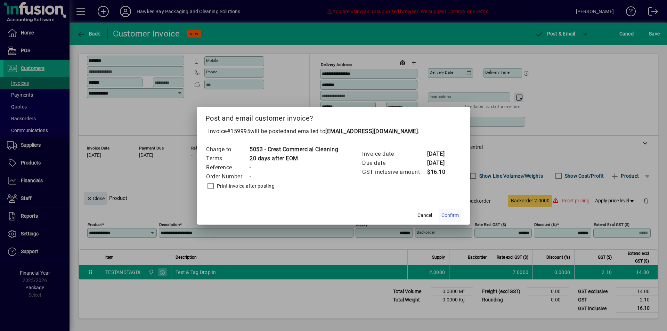 This screenshot has width=667, height=331. Describe the element at coordinates (245, 186) in the screenshot. I see `label: Print invoice after posting` at that location.